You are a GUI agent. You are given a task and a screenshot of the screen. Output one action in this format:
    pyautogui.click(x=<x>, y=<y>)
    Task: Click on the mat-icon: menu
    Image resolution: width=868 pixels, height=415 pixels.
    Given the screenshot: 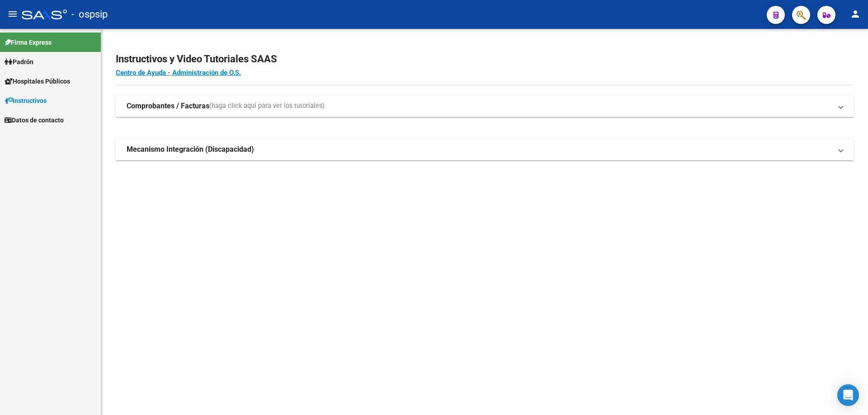 What is the action you would take?
    pyautogui.click(x=13, y=14)
    